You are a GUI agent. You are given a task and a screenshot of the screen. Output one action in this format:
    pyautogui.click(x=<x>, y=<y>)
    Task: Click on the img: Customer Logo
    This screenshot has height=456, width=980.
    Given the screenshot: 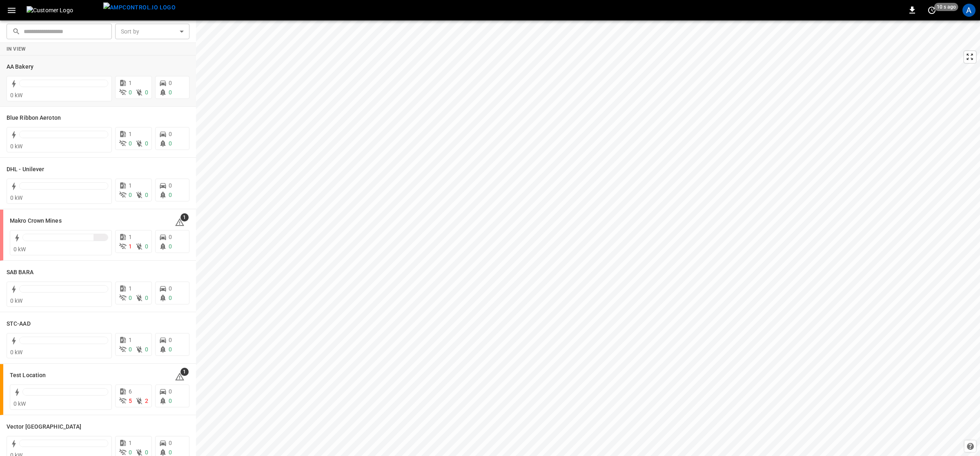 What is the action you would take?
    pyautogui.click(x=63, y=11)
    